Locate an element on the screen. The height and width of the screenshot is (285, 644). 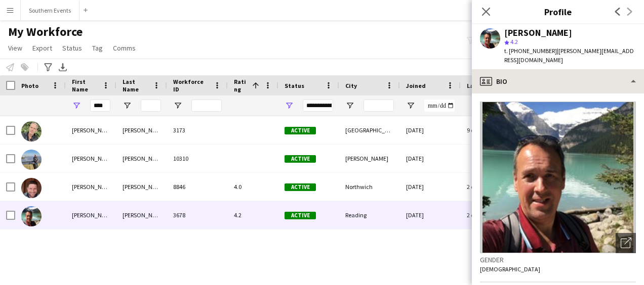
a: Export is located at coordinates (42, 48).